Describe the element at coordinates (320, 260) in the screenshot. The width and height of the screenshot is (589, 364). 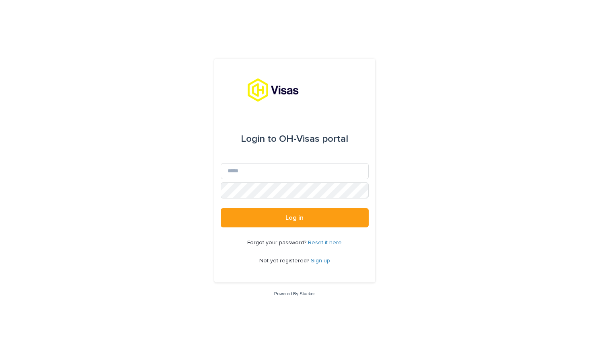
I see `a: Sign up` at that location.